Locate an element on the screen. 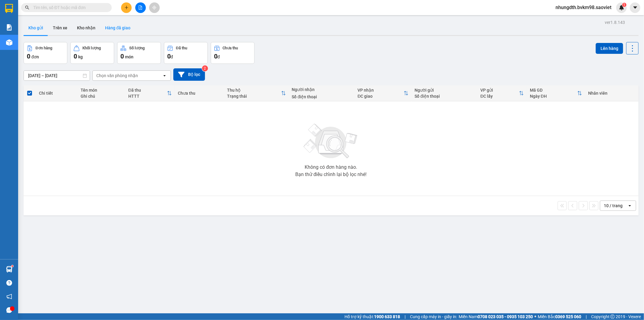 This screenshot has width=644, height=320. div: 10 / trang is located at coordinates (613, 206).